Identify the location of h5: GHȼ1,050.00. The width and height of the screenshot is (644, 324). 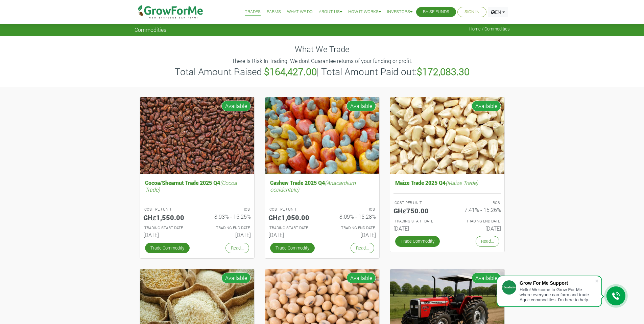
(293, 217).